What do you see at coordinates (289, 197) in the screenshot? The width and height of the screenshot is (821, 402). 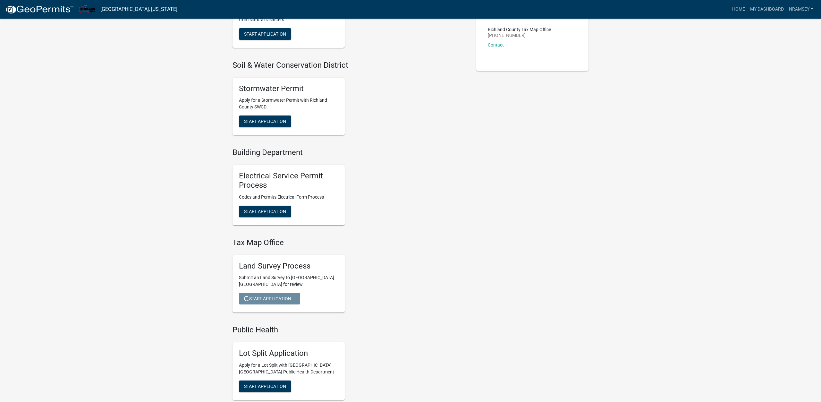 I see `p: Codes and Permits Electrical Form Process` at bounding box center [289, 197].